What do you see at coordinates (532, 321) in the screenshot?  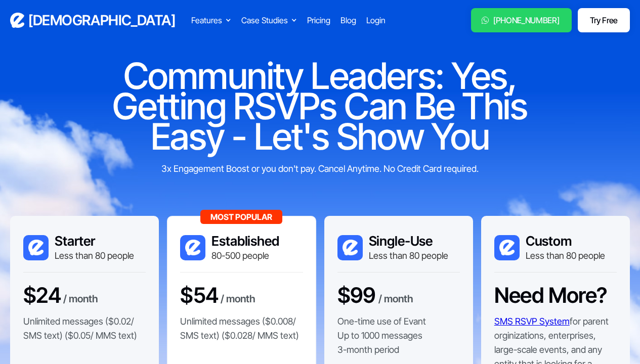 I see `a: SMS RSVP System` at bounding box center [532, 321].